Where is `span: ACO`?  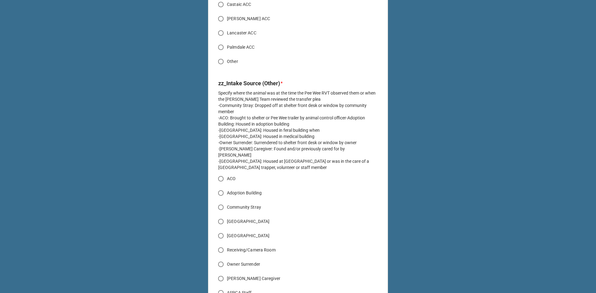 span: ACO is located at coordinates (231, 179).